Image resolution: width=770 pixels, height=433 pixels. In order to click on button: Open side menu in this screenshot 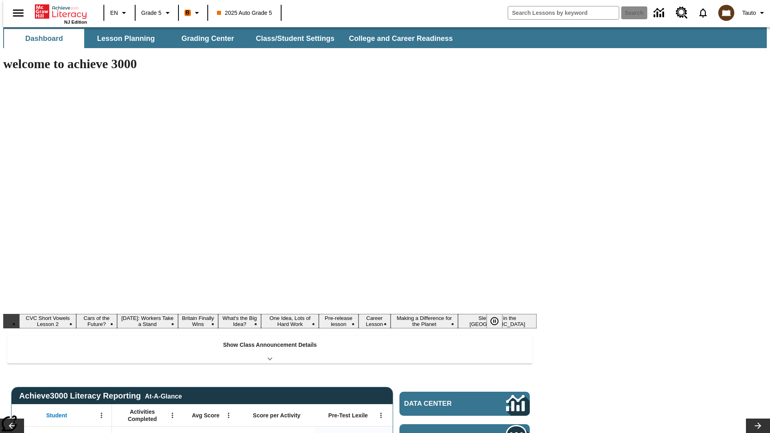, I will do `click(18, 13)`.